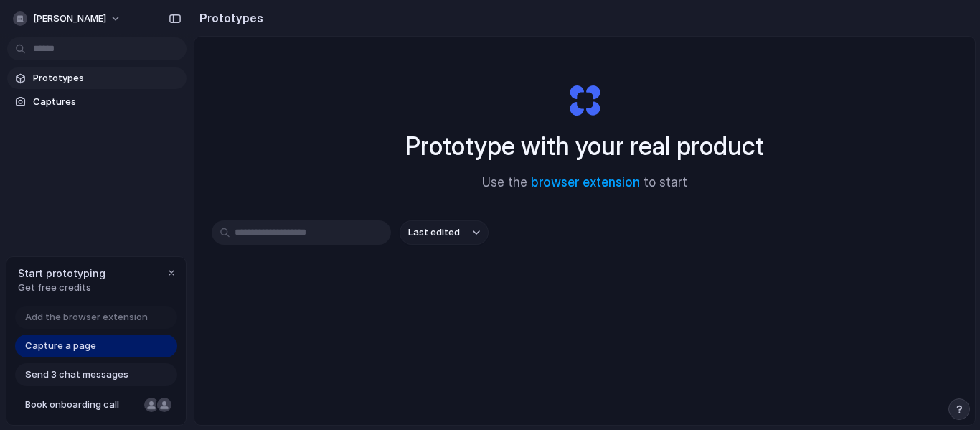  I want to click on span: Last edited, so click(434, 233).